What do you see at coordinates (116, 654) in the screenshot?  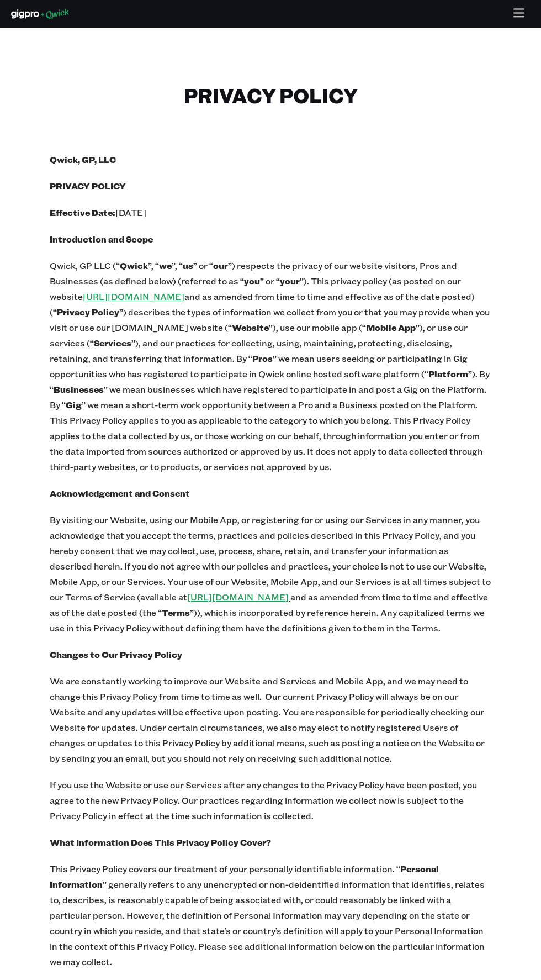 I see `b: Changes to Our Privacy Policy` at bounding box center [116, 654].